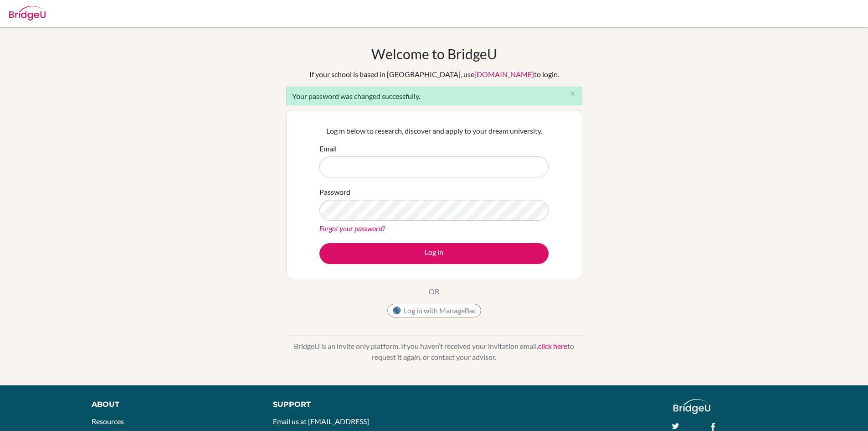 The width and height of the screenshot is (868, 431). What do you see at coordinates (348, 404) in the screenshot?
I see `div: Support` at bounding box center [348, 404].